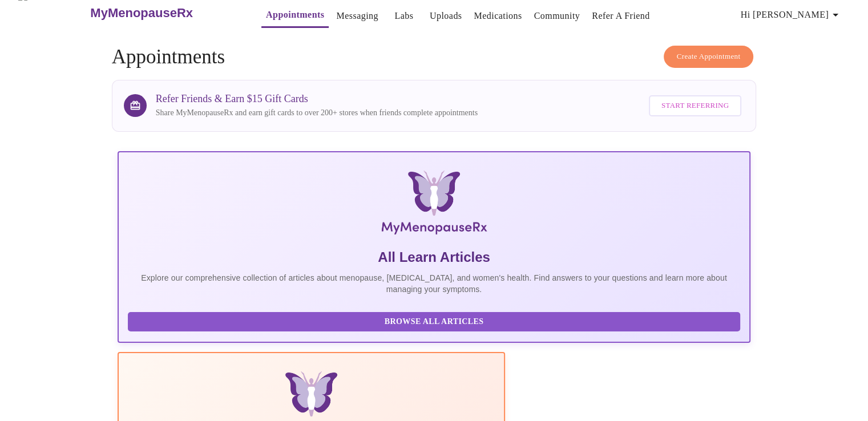 This screenshot has width=868, height=421. What do you see at coordinates (403, 16) in the screenshot?
I see `a: Labs` at bounding box center [403, 16].